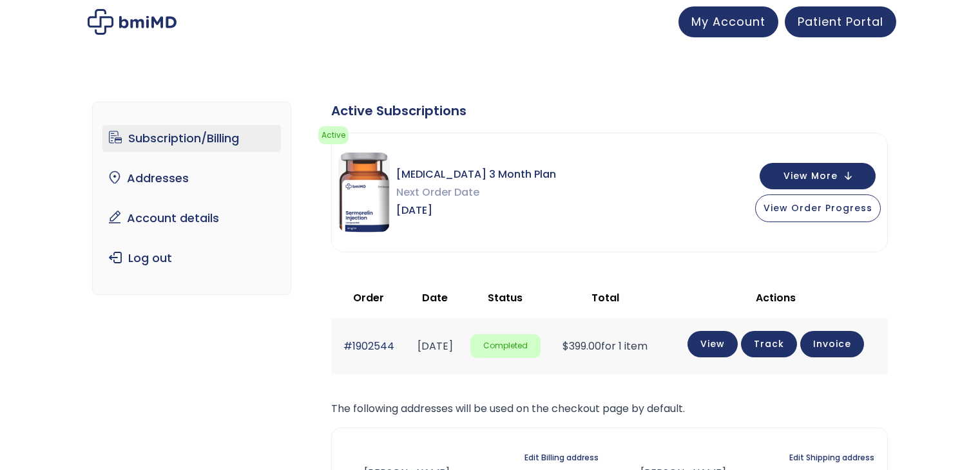 This screenshot has height=470, width=980. What do you see at coordinates (609, 111) in the screenshot?
I see `div: Active Subscriptions` at bounding box center [609, 111].